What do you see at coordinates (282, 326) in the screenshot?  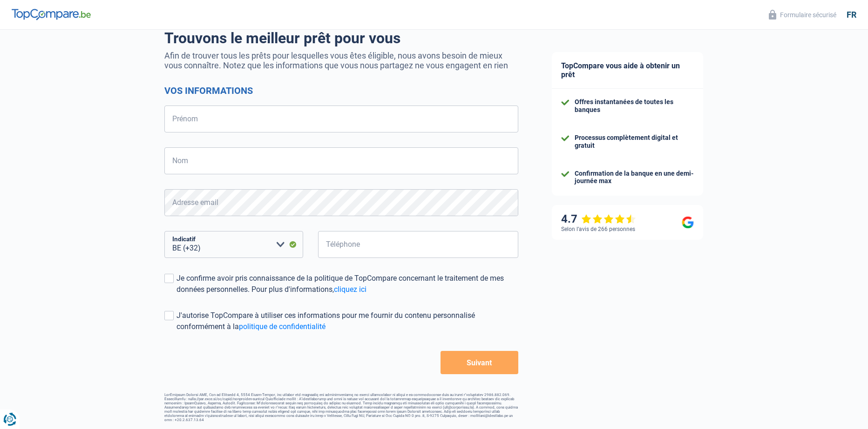 I see `a: politique de confidentialité` at bounding box center [282, 326].